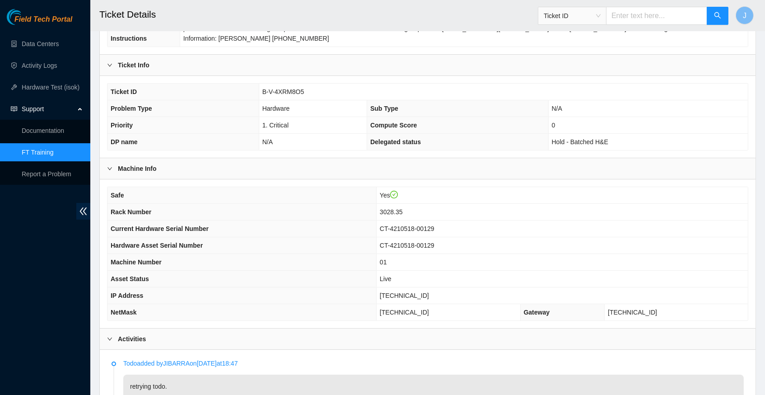 This screenshot has height=395, width=765. What do you see at coordinates (131, 108) in the screenshot?
I see `span: Problem Type` at bounding box center [131, 108].